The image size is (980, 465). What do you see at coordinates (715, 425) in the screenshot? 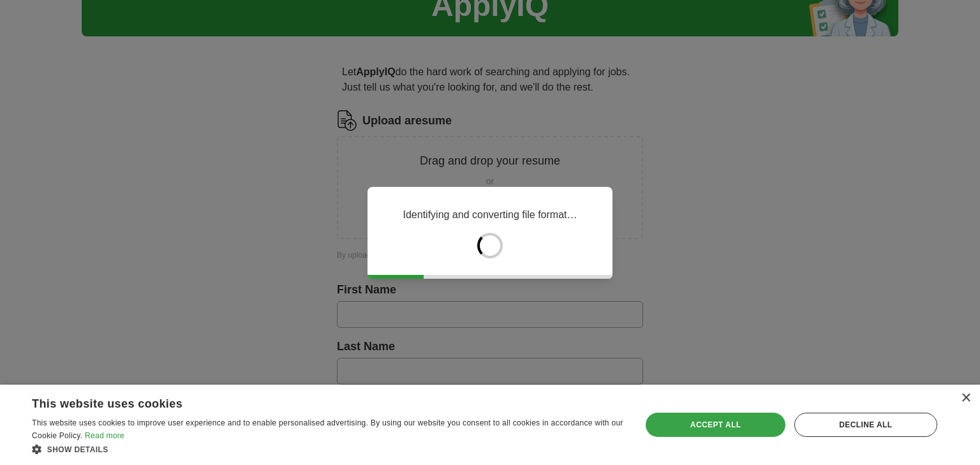
I see `div: Accept all` at bounding box center [715, 425].